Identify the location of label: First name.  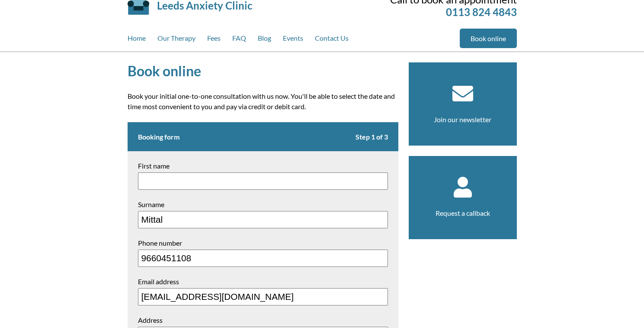
(263, 166).